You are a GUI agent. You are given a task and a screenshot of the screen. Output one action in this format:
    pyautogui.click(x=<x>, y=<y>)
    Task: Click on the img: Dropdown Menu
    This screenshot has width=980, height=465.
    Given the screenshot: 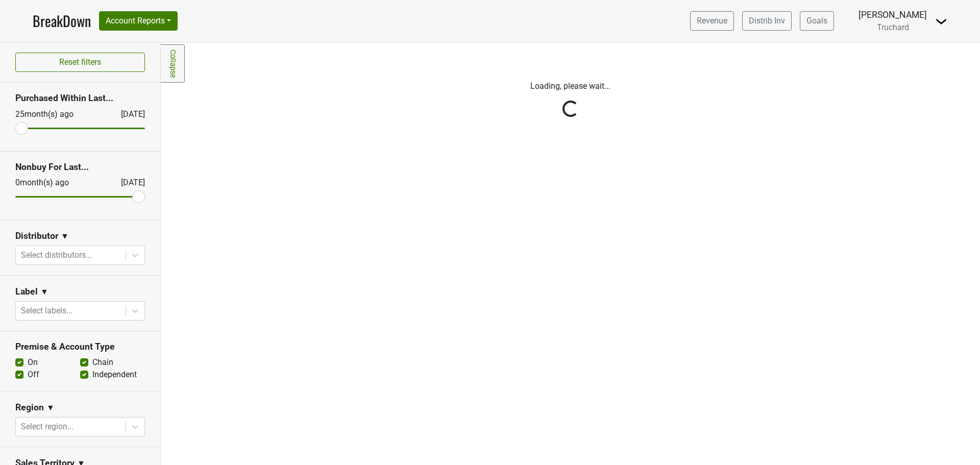 What is the action you would take?
    pyautogui.click(x=941, y=21)
    